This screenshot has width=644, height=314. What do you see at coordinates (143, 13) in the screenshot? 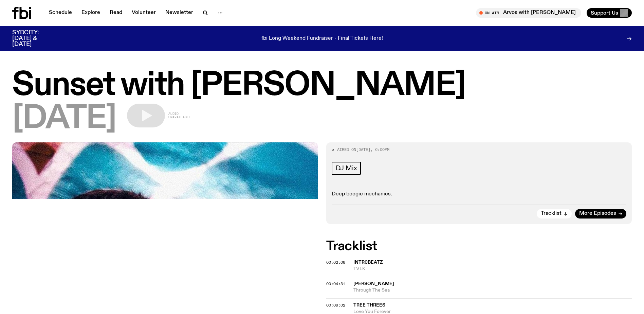
I see `a: Volunteer` at bounding box center [143, 13].